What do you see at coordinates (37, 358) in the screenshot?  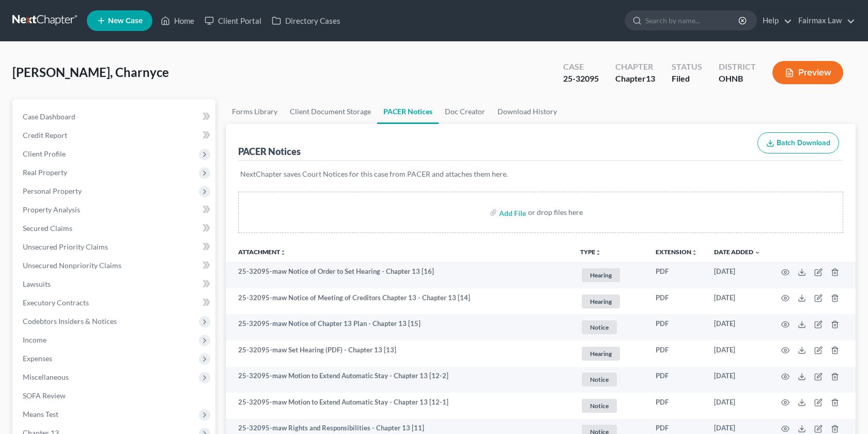 I see `span: Expenses` at bounding box center [37, 358].